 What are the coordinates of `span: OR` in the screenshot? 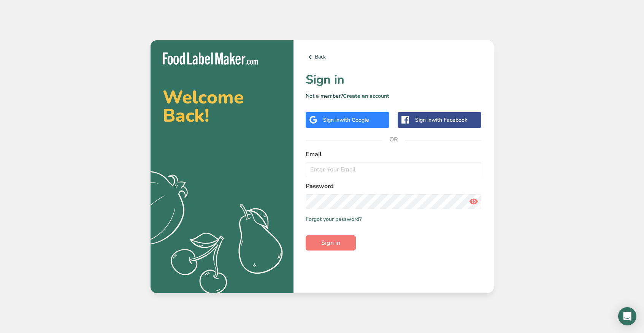 It's located at (394, 140).